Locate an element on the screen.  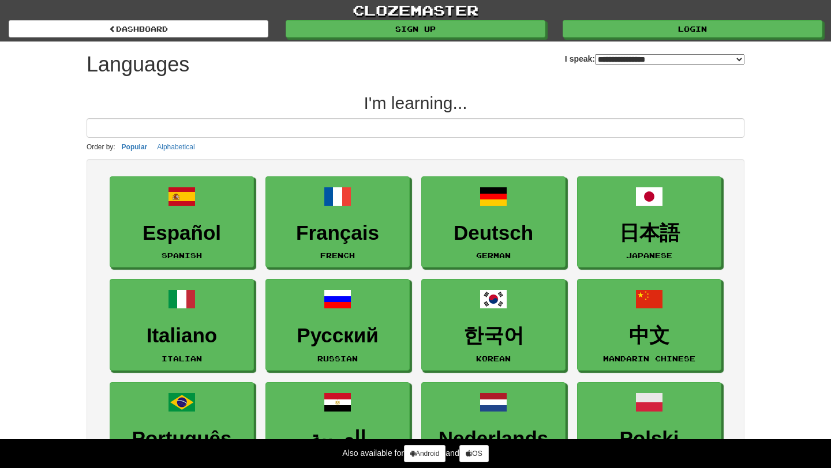
small: Japanese is located at coordinates (649, 256).